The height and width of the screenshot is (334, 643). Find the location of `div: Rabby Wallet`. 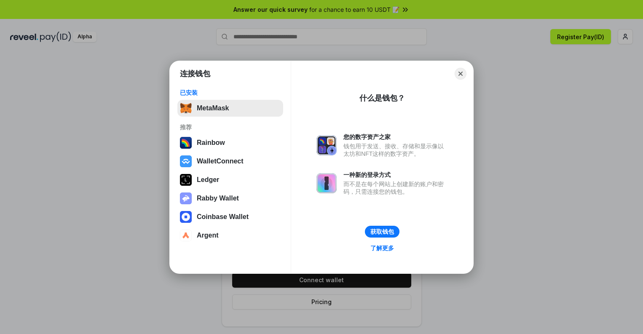

div: Rabby Wallet is located at coordinates (218, 198).